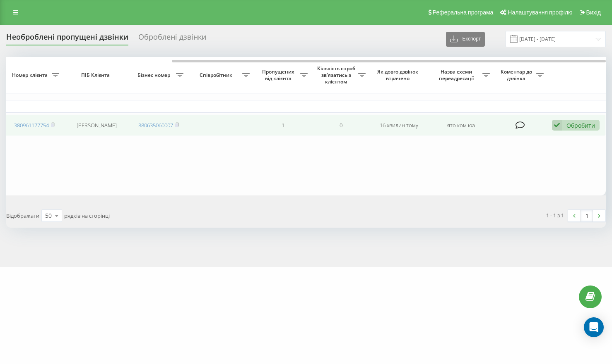 This screenshot has width=612, height=364. Describe the element at coordinates (155, 75) in the screenshot. I see `span: Бізнес номер` at that location.